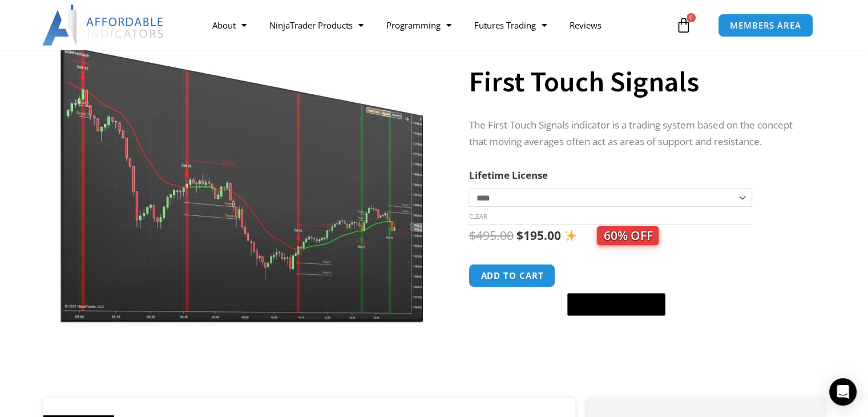 This screenshot has height=417, width=868. What do you see at coordinates (316, 25) in the screenshot?
I see `a: NinjaTrader Products` at bounding box center [316, 25].